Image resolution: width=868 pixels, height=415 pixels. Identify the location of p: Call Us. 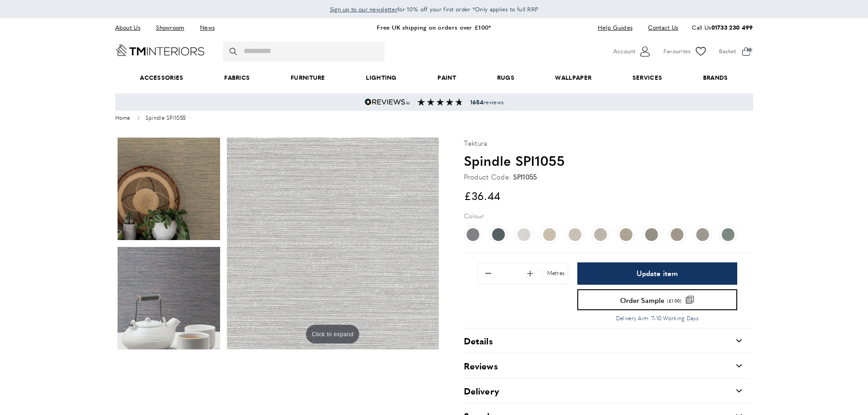
(722, 27).